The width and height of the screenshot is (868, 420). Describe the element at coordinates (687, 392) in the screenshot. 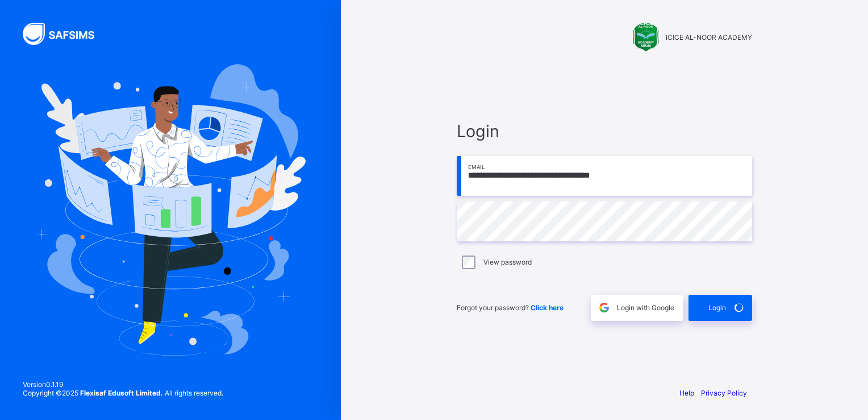

I see `a: Help` at that location.